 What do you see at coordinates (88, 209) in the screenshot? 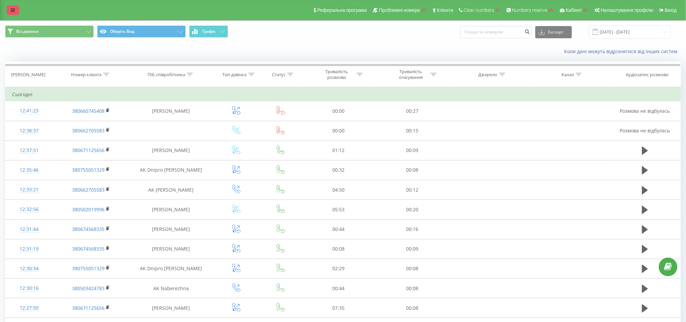
I see `a: 380502019996` at bounding box center [88, 209].